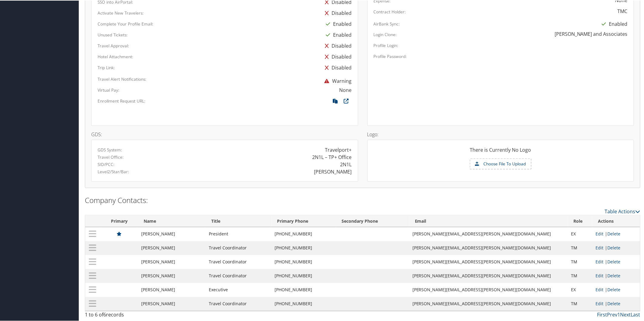 The image size is (644, 321). I want to click on label: Unused Tickets:, so click(113, 34).